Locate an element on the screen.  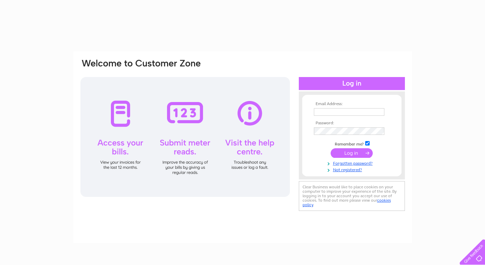
a: cookies policy is located at coordinates (346, 202).